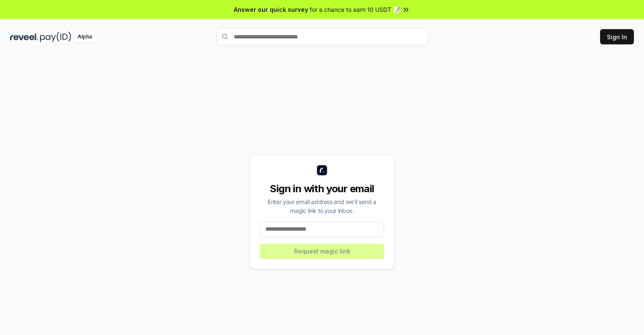 The image size is (644, 335). Describe the element at coordinates (24, 37) in the screenshot. I see `img: reveel_dark` at that location.